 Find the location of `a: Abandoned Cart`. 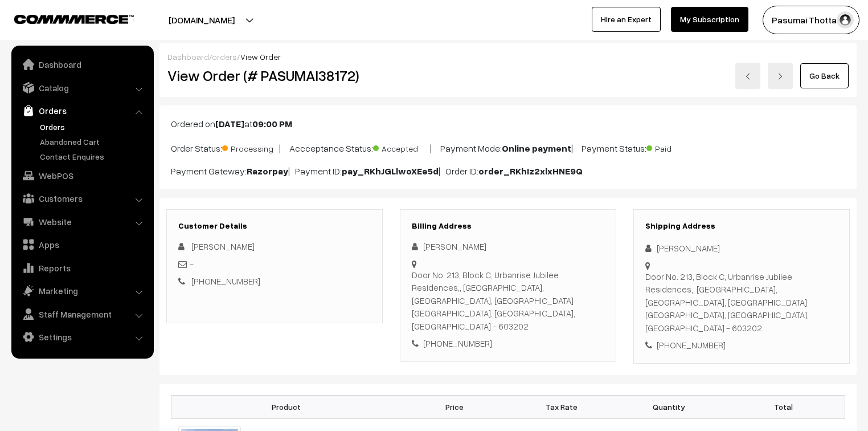

a: Abandoned Cart is located at coordinates (93, 141).